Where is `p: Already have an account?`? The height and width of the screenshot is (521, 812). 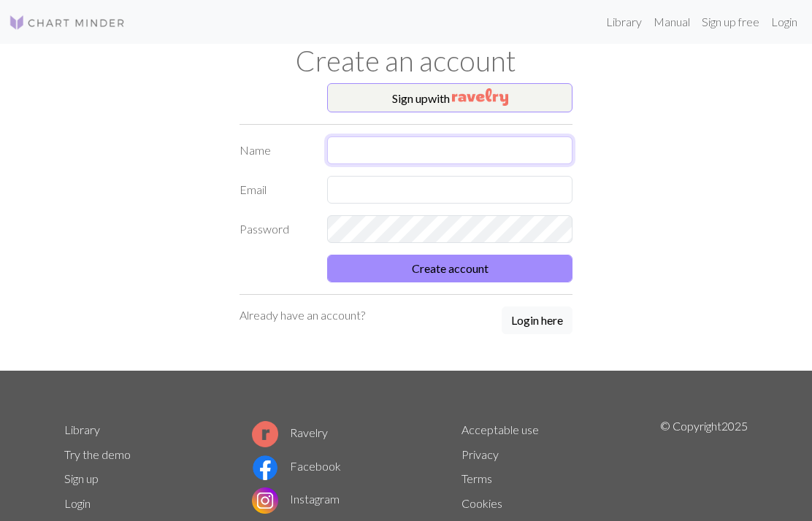 p: Already have an account? is located at coordinates (302, 315).